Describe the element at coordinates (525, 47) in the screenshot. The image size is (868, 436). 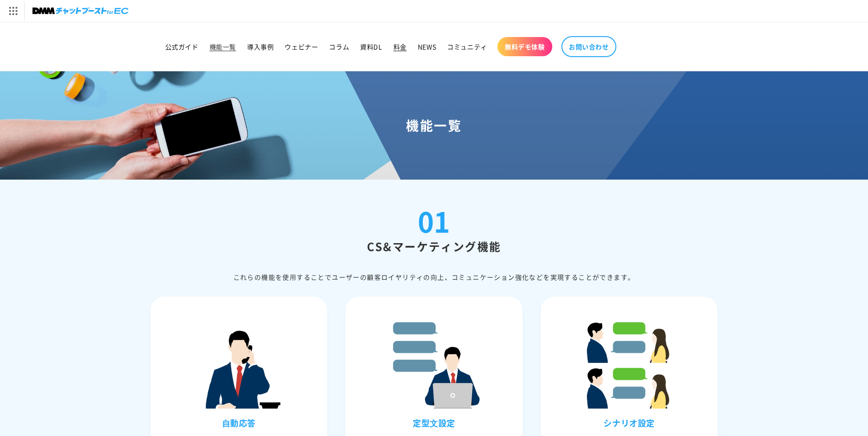
I see `a: 無料デモ体験` at that location.